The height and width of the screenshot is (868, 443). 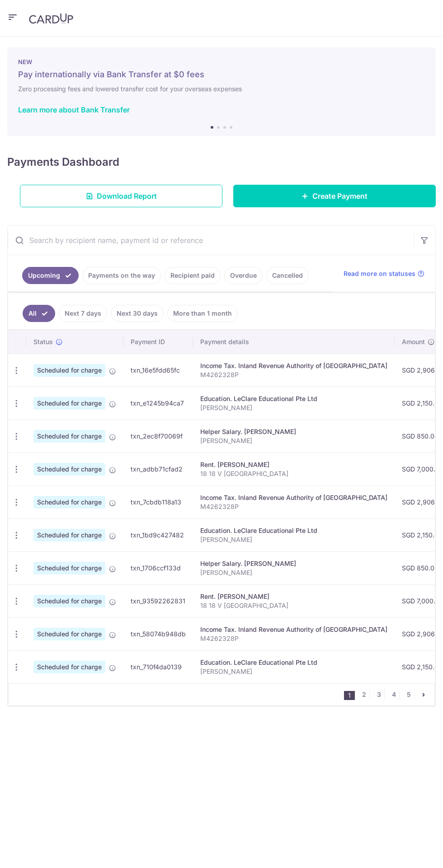 I want to click on a: All, so click(x=39, y=314).